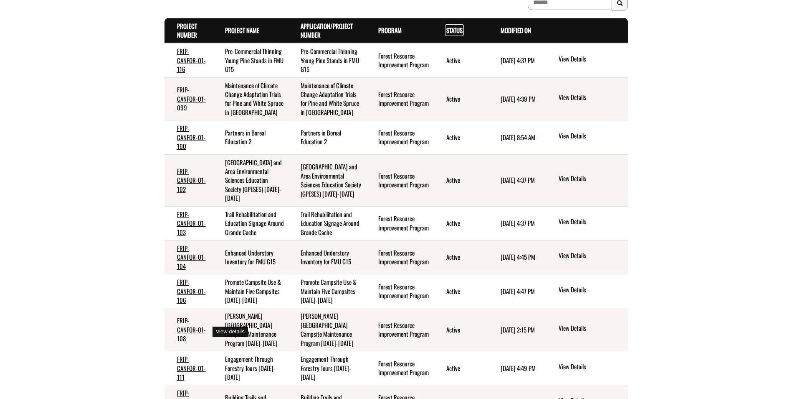 The width and height of the screenshot is (792, 399). What do you see at coordinates (188, 329) in the screenshot?
I see `td: FRIP-CANFOR-01-108` at bounding box center [188, 329].